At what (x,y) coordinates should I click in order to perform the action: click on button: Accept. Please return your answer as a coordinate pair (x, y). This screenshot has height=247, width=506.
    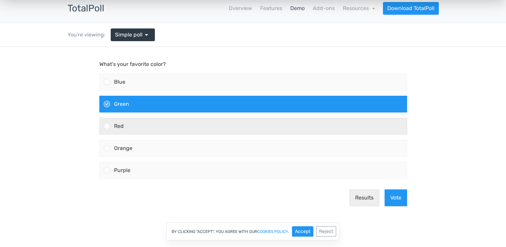
    Looking at the image, I should click on (303, 231).